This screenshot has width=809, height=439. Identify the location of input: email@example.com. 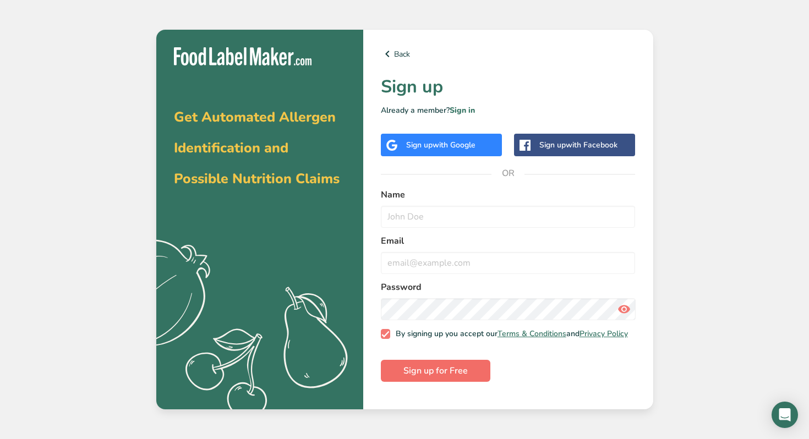
(508, 263).